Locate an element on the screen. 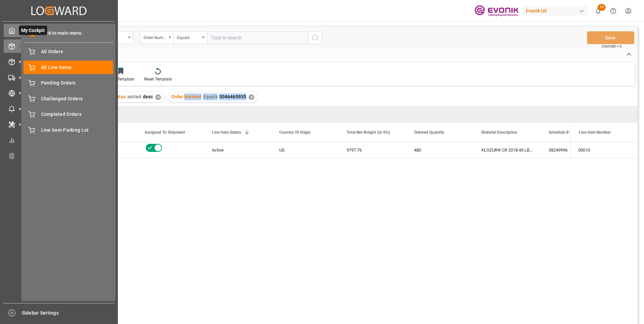  div: 9797.76 is located at coordinates (372, 150).